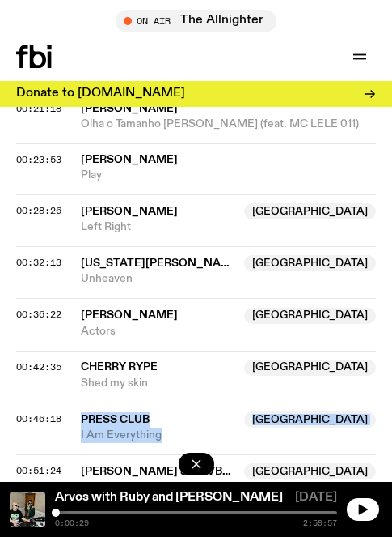  Describe the element at coordinates (39, 314) in the screenshot. I see `span: 00:36:22` at that location.